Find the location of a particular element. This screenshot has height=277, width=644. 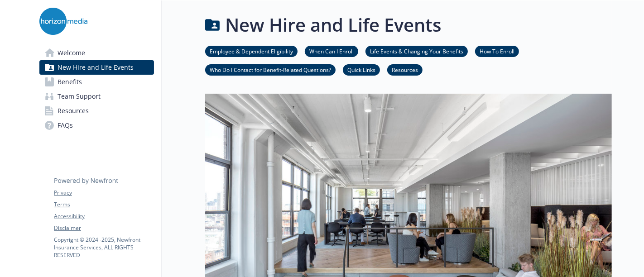

span: New Hire and Life Events is located at coordinates (95, 68).